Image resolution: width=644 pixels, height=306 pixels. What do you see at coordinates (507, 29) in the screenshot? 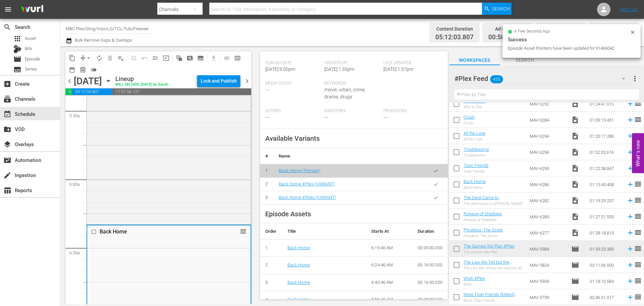
I see `div: Ad Duration` at bounding box center [507, 29].